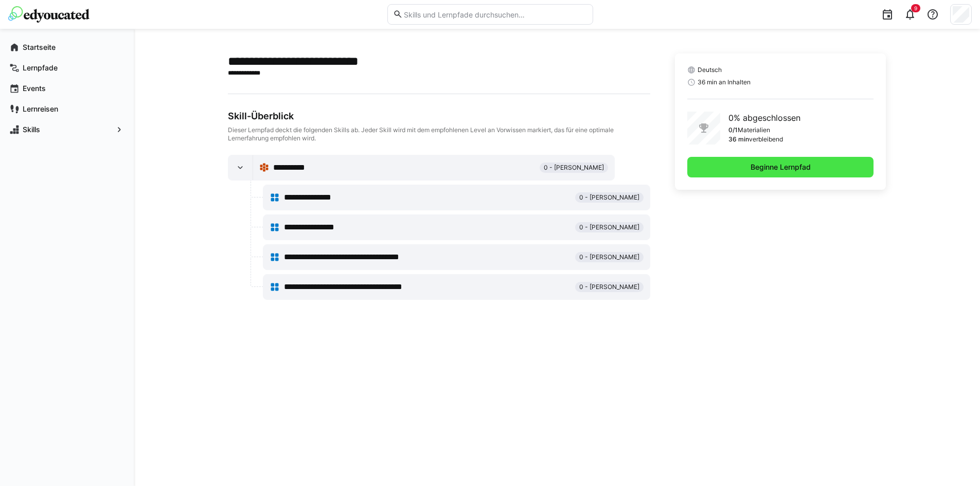 The image size is (980, 486). Describe the element at coordinates (780, 167) in the screenshot. I see `button: Beginne Lernpfad` at that location.